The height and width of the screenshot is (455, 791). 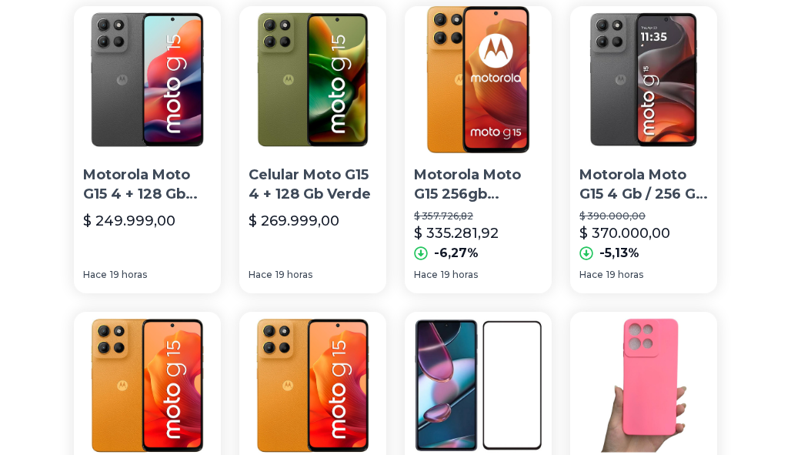 I want to click on p: $ 335.281,92, so click(x=456, y=233).